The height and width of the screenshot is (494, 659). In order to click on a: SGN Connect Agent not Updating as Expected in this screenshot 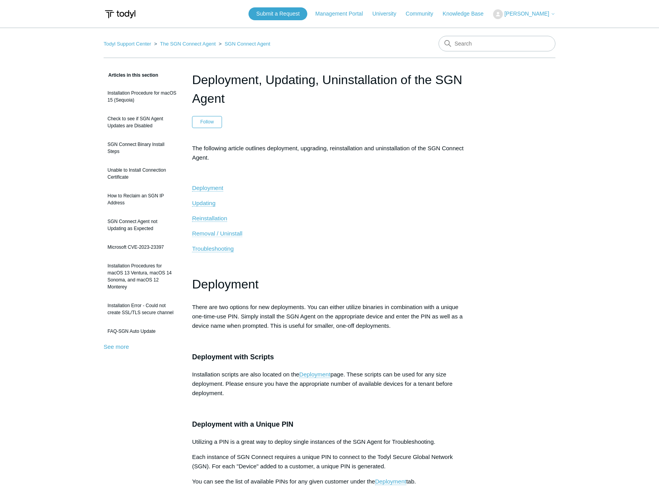, I will do `click(142, 225)`.